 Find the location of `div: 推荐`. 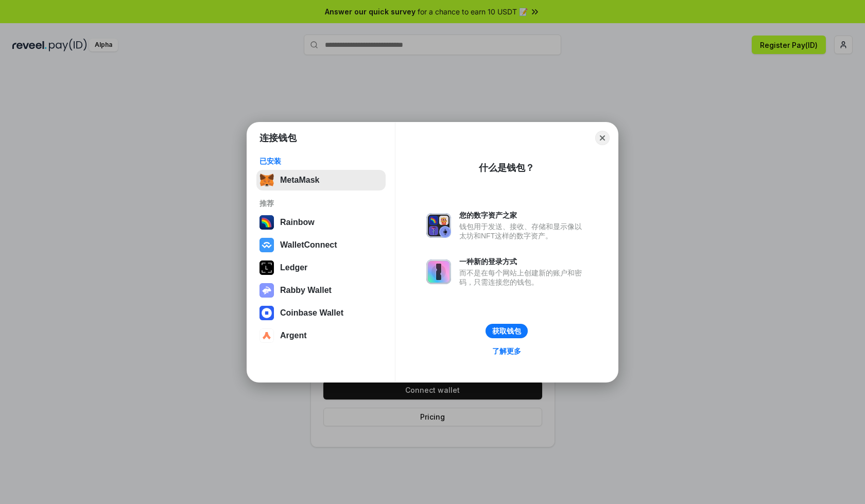

div: 推荐 is located at coordinates (321, 203).